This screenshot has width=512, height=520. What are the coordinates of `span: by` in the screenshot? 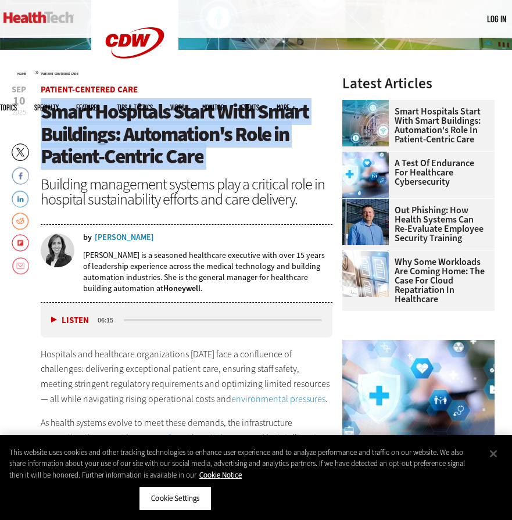 It's located at (87, 238).